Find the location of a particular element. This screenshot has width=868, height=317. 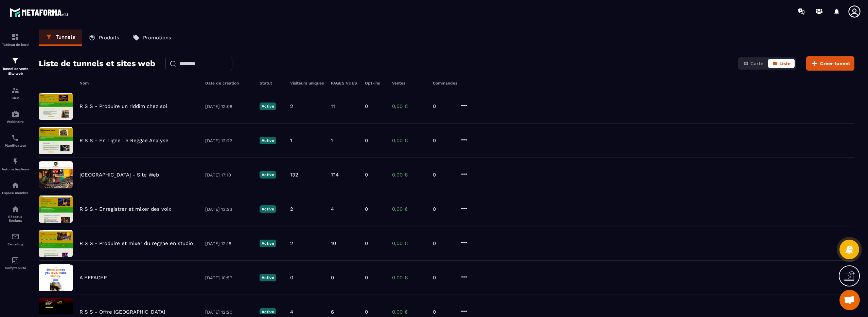

a: automationsautomationsAutomatisations is located at coordinates (15, 164).